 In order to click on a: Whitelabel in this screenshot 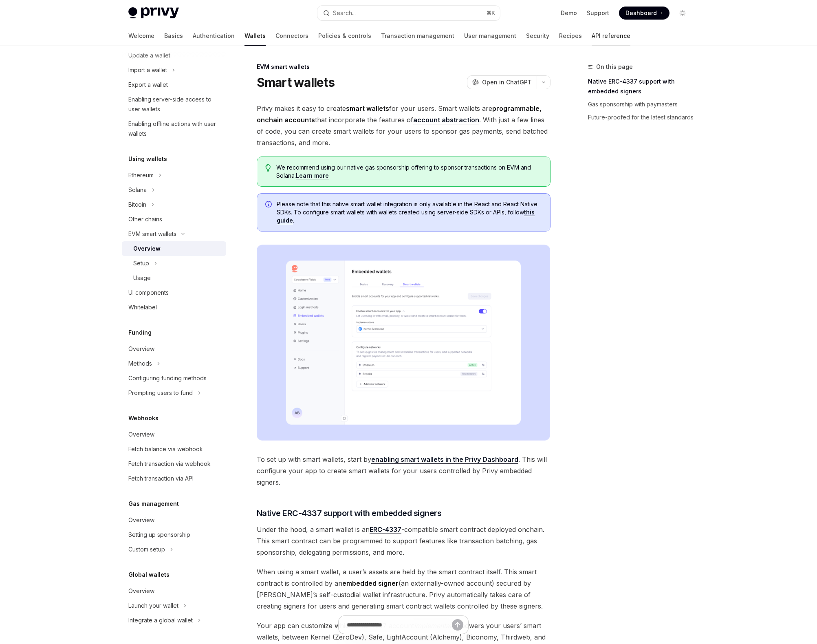, I will do `click(174, 307)`.